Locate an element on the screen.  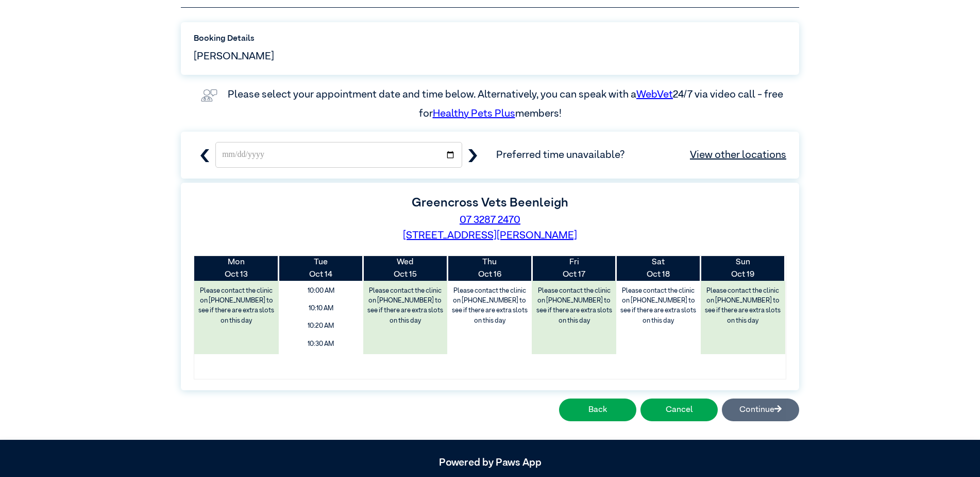
a: WebVet is located at coordinates (654, 95).